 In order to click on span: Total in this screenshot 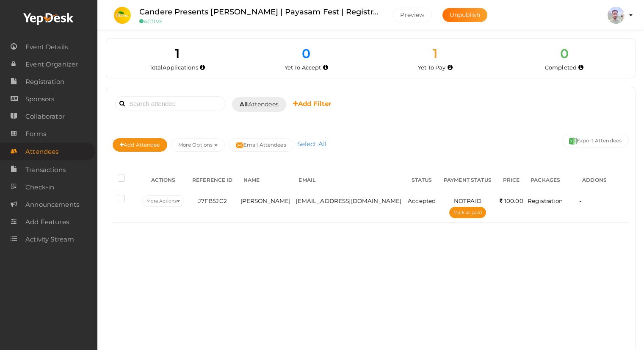, I will do `click(174, 68)`.